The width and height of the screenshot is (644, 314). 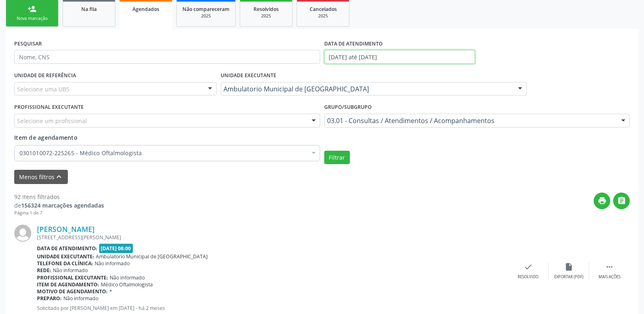 I want to click on div: Resolvido, so click(x=528, y=278).